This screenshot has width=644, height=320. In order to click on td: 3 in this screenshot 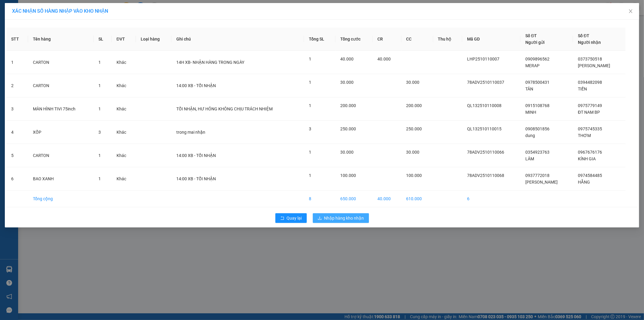, I will do `click(17, 109)`.